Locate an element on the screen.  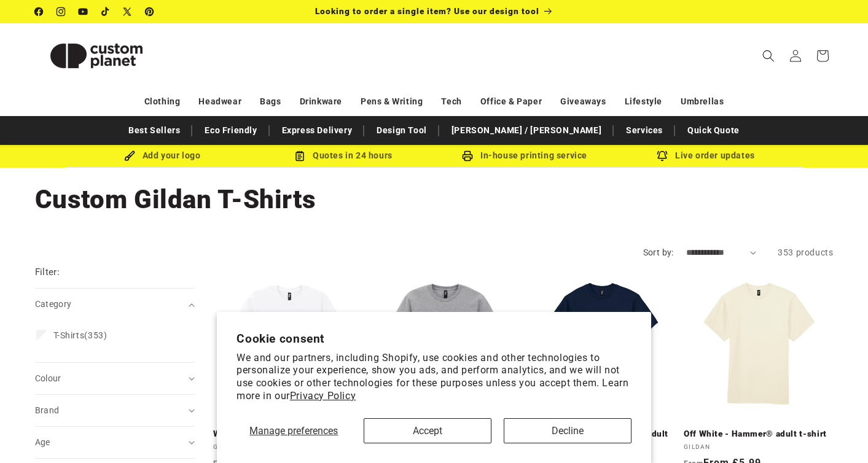
button: Accept is located at coordinates (427, 431).